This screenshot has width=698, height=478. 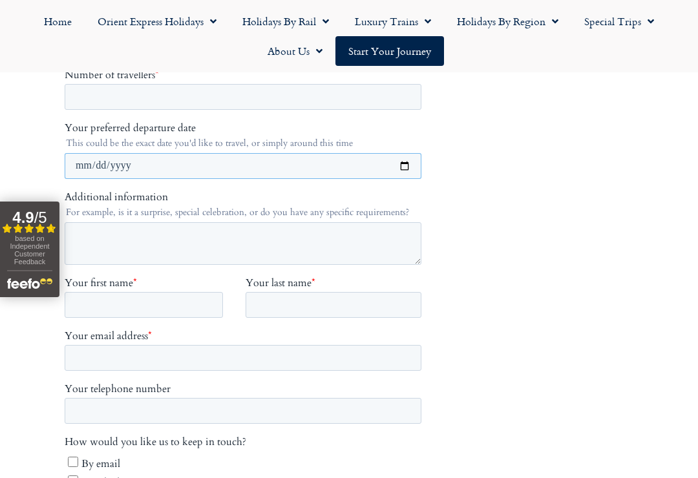 What do you see at coordinates (390, 51) in the screenshot?
I see `a: Start your Journey` at bounding box center [390, 51].